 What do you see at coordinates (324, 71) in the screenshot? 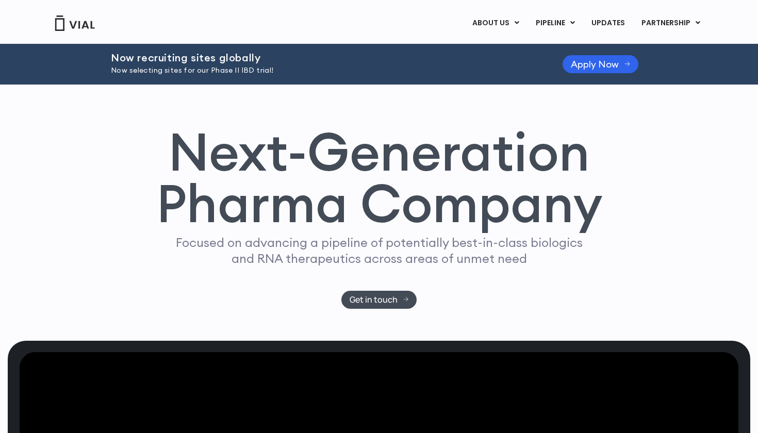
I see `p: Now selecting sites for our Phase II IBD trial!` at bounding box center [324, 71].